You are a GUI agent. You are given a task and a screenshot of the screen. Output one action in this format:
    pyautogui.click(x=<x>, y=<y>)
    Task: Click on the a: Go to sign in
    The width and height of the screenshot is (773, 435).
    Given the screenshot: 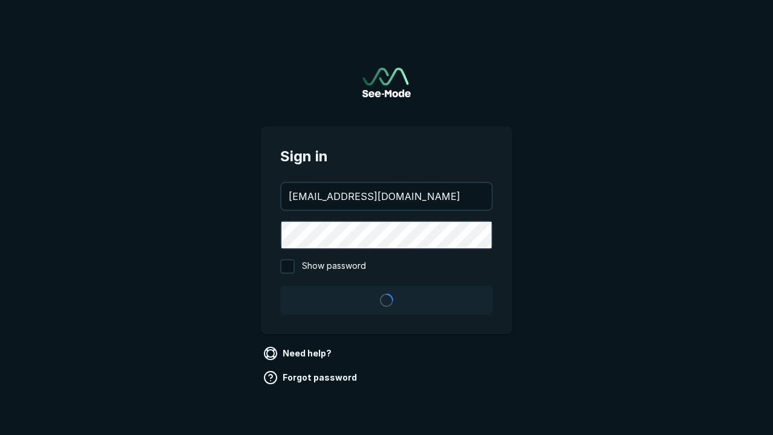 What is the action you would take?
    pyautogui.click(x=386, y=82)
    